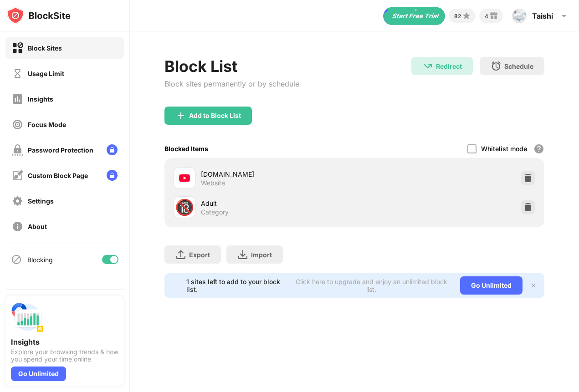  I want to click on div: Custom Block Page, so click(58, 175).